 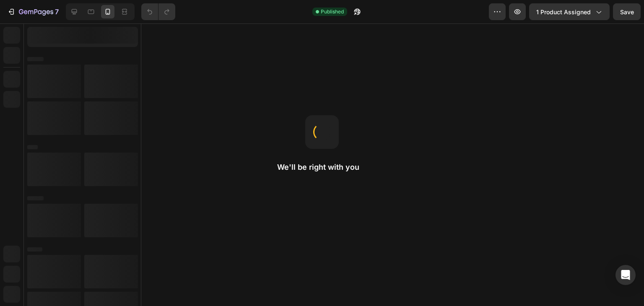 I want to click on span: Published, so click(x=332, y=12).